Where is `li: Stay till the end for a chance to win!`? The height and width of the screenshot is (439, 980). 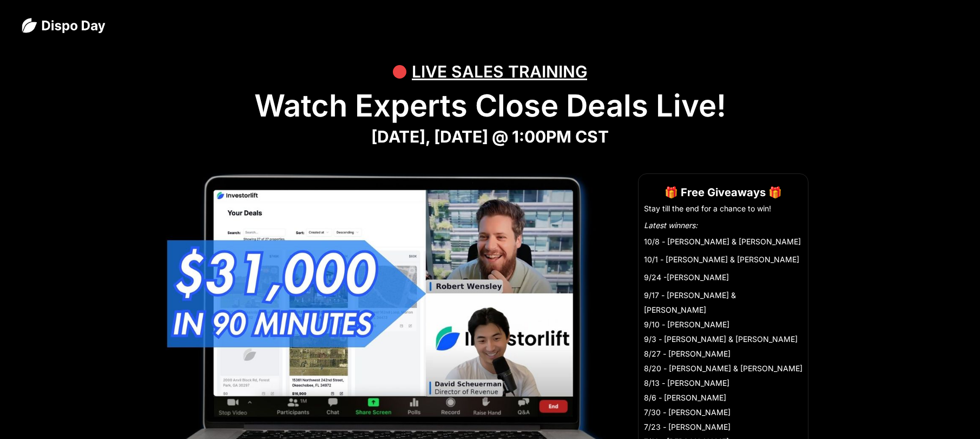 li: Stay till the end for a chance to win! is located at coordinates (723, 209).